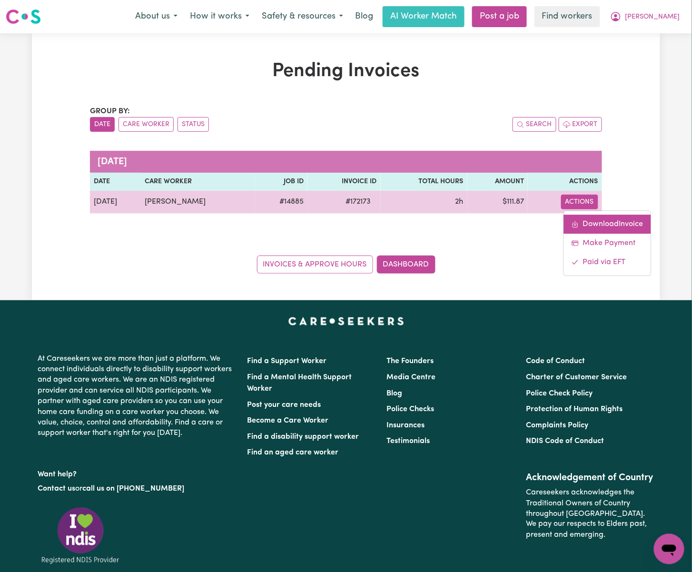 The width and height of the screenshot is (692, 572). Describe the element at coordinates (346, 321) in the screenshot. I see `a: Careseekers home page` at that location.